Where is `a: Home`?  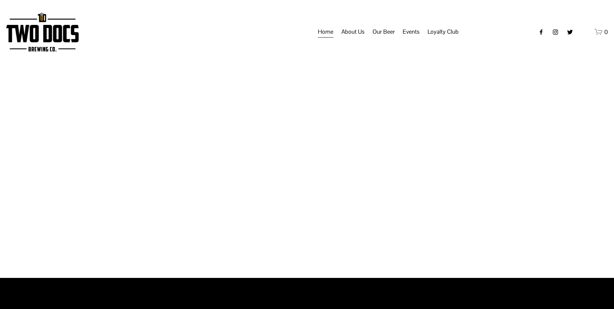
a: Home is located at coordinates (326, 32).